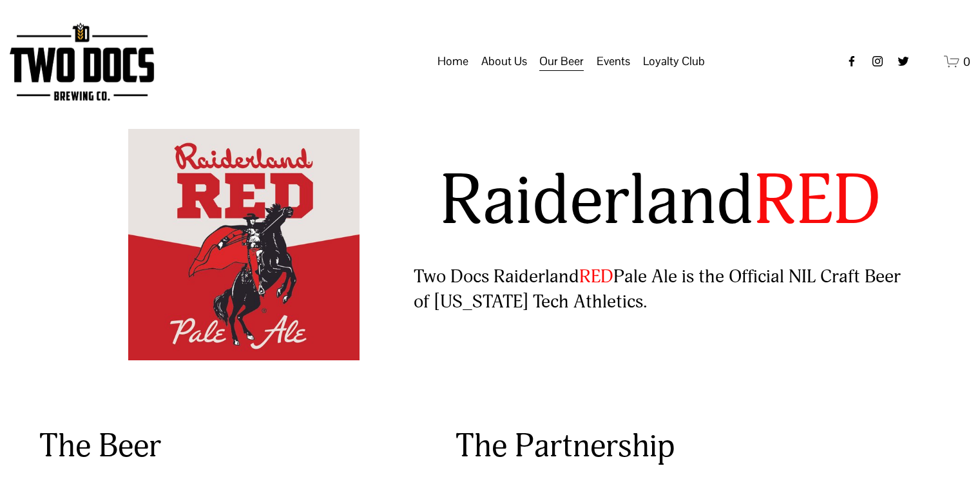 This screenshot has width=980, height=486. What do you see at coordinates (453, 61) in the screenshot?
I see `a: Home` at bounding box center [453, 61].